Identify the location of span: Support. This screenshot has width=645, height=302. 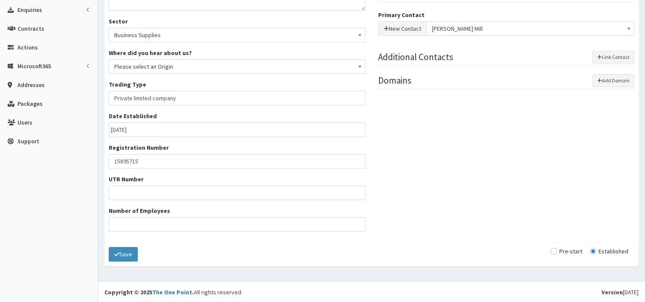
(28, 141).